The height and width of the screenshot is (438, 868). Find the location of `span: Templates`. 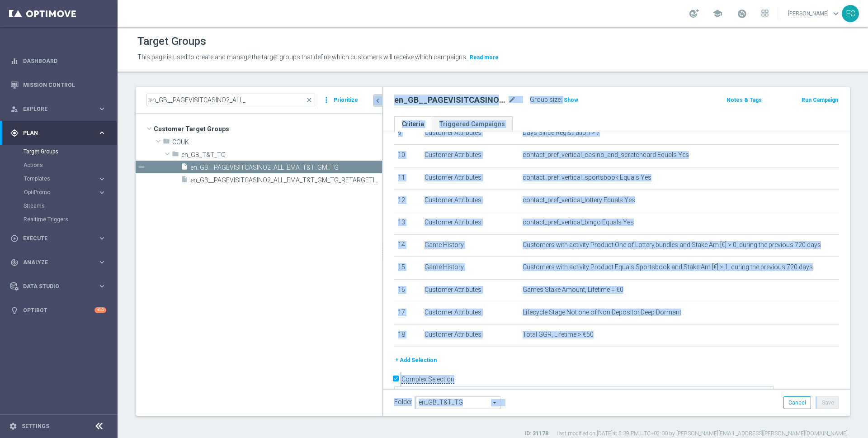

span: Templates is located at coordinates (56, 179).